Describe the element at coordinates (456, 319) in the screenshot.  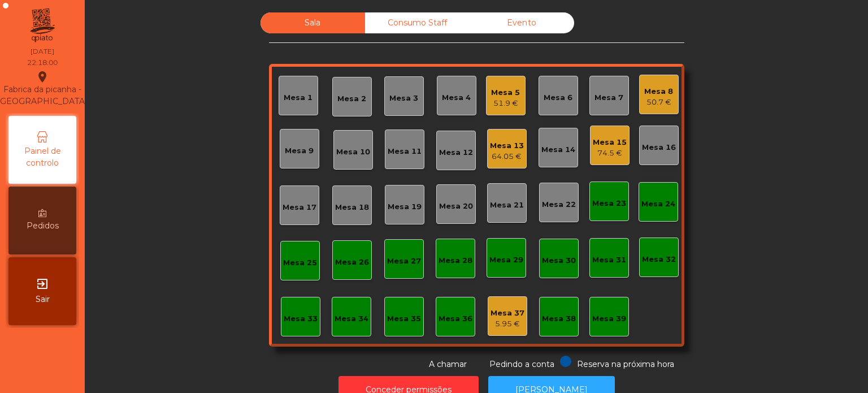
I see `div: Mesa 36` at that location.